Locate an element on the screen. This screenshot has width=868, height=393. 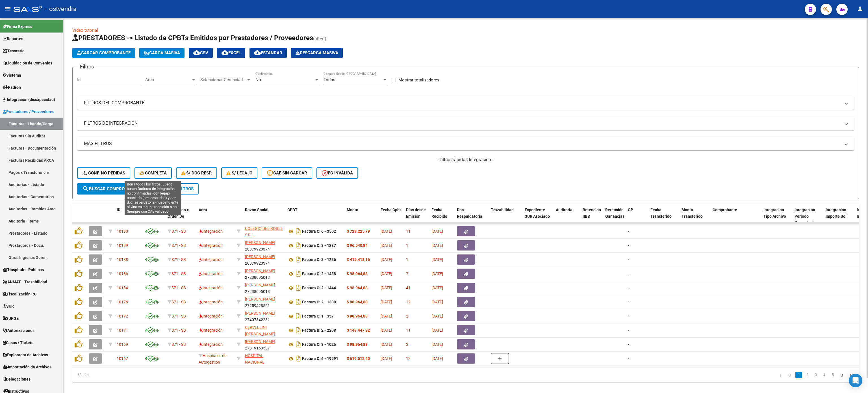
span: Area is located at coordinates (168, 80).